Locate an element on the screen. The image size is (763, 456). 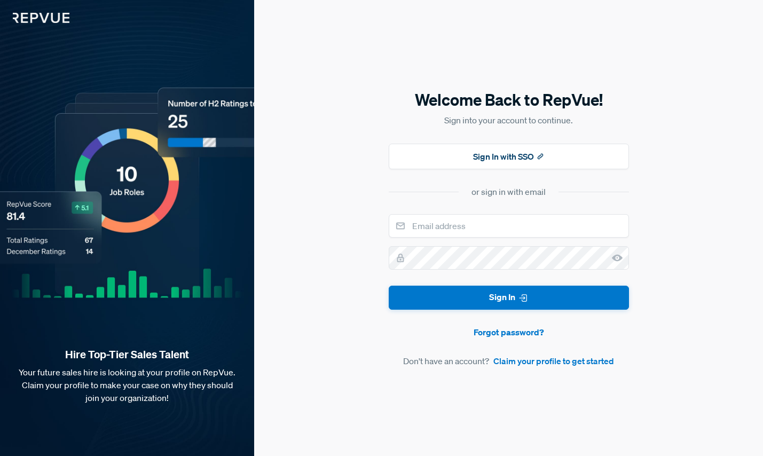
h5: Welcome Back to RepVue! is located at coordinates (509, 100).